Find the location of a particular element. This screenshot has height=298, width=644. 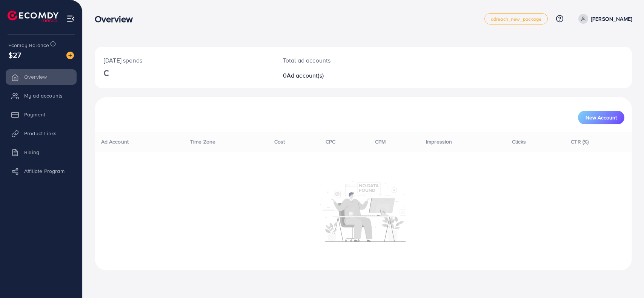

span: adreach_new_package is located at coordinates (517, 19).